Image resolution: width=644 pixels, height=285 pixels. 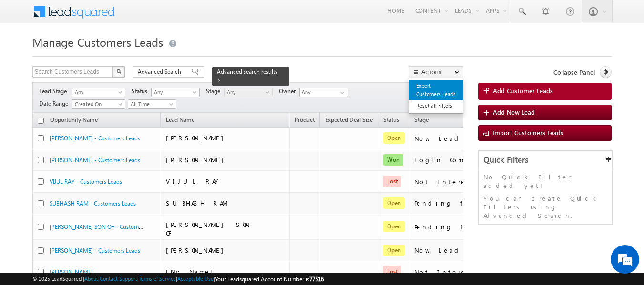 I want to click on div: Minimize live chat window, so click(x=168, y=16).